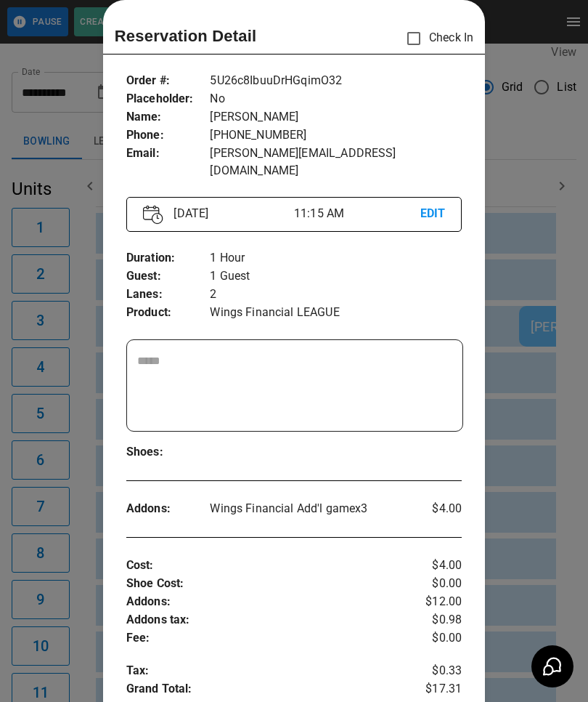 This screenshot has height=702, width=588. What do you see at coordinates (336, 312) in the screenshot?
I see `p: Wings Financial LEAGUE` at bounding box center [336, 312].